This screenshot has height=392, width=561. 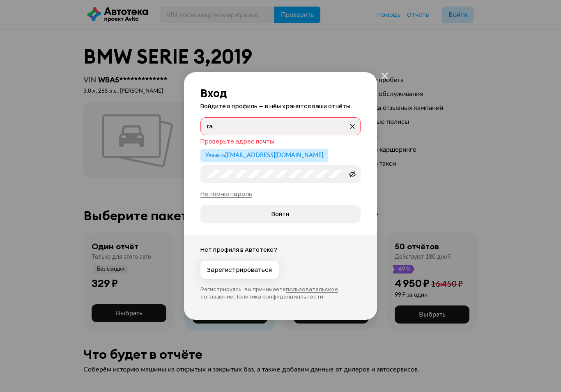 What do you see at coordinates (278, 126) in the screenshot?
I see `input: закрыть` at bounding box center [278, 126].